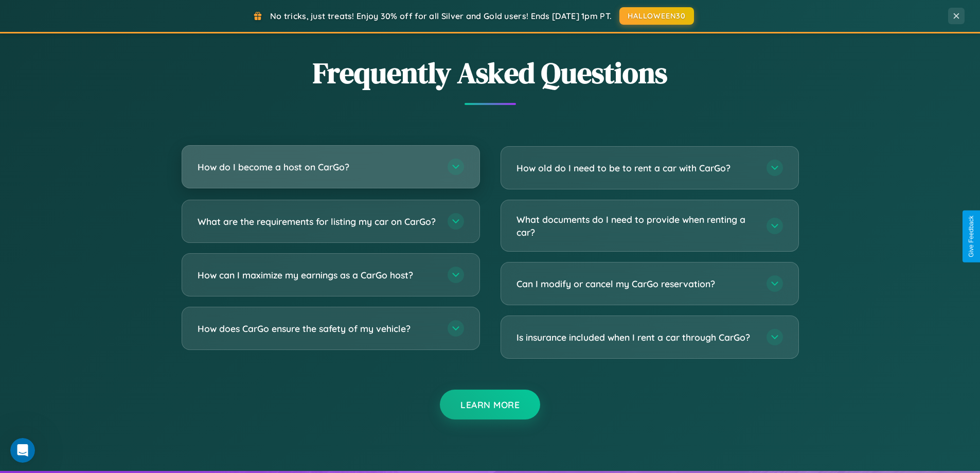  Describe the element at coordinates (637, 225) in the screenshot. I see `h3: What documents do I need to provide when renting a car?` at that location.